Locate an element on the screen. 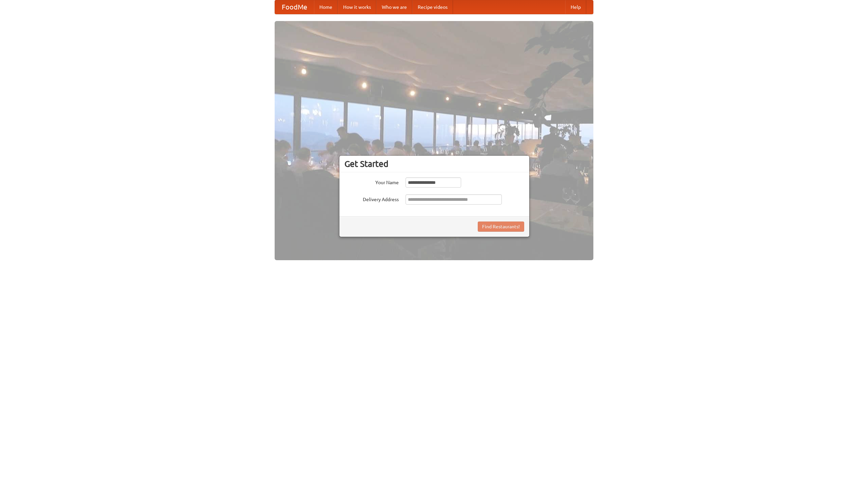  label: Your Name is located at coordinates (372, 181).